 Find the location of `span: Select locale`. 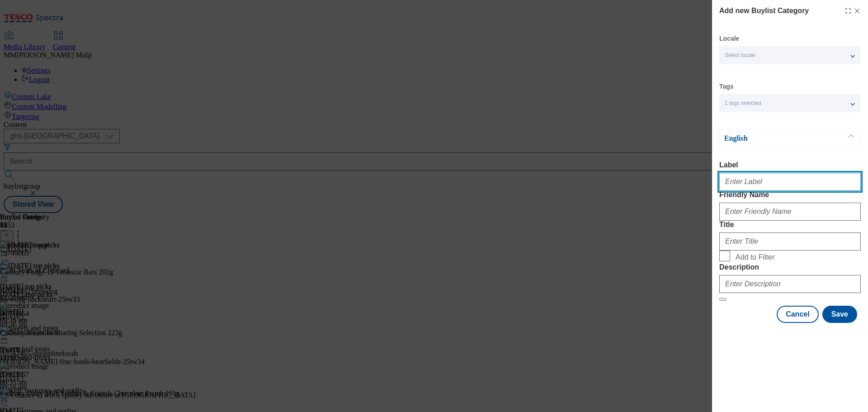

span: Select locale is located at coordinates (740, 55).